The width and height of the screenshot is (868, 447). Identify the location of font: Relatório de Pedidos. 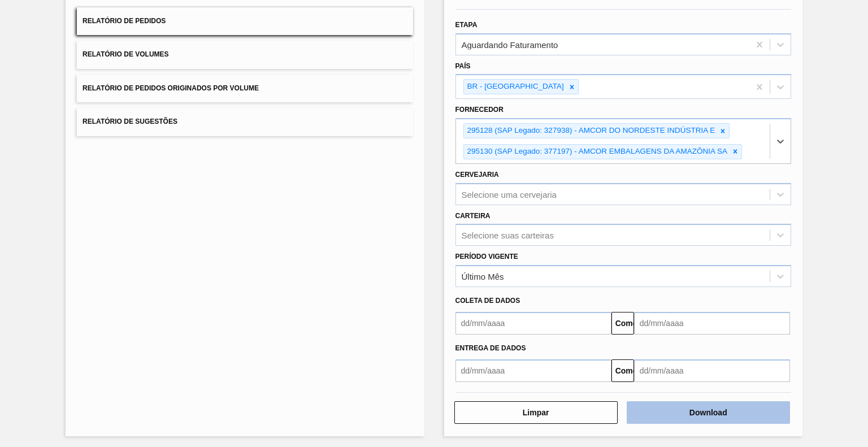
(124, 21).